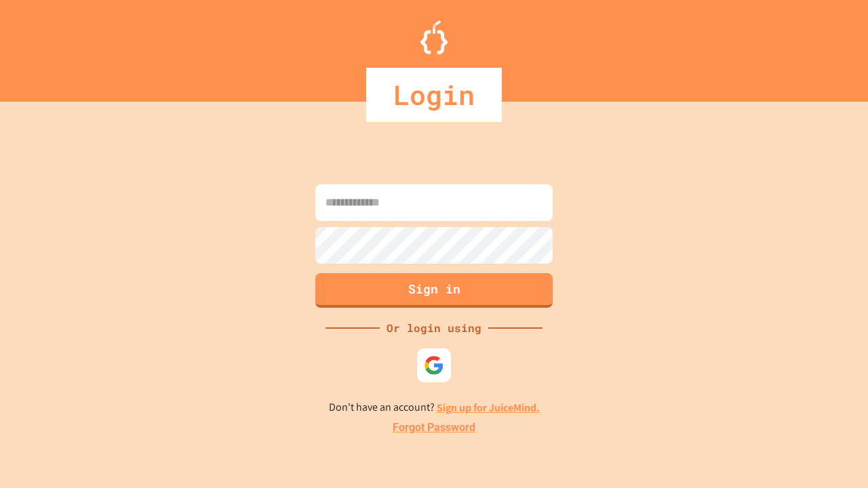 The width and height of the screenshot is (868, 488). Describe the element at coordinates (434, 428) in the screenshot. I see `a: Forgot Password` at that location.